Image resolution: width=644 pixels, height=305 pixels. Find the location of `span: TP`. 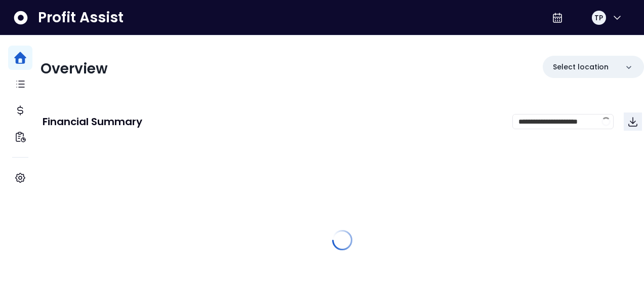

span: TP is located at coordinates (599, 18).